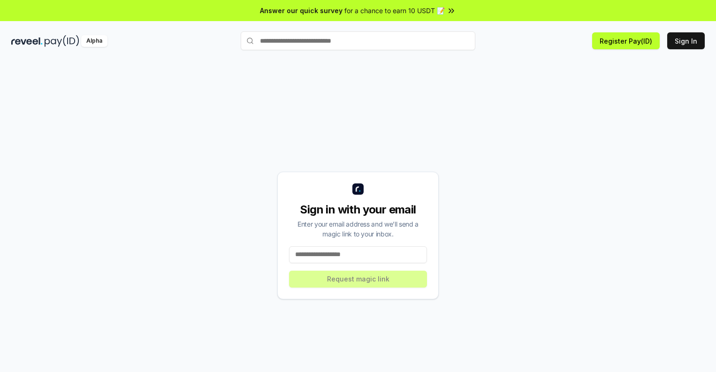 The width and height of the screenshot is (716, 372). I want to click on button: Sign In, so click(686, 41).